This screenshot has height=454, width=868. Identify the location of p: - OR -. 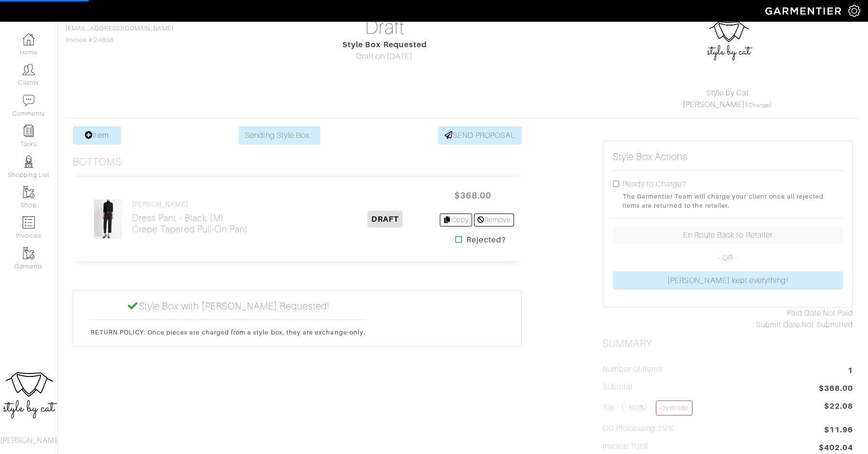
(727, 258).